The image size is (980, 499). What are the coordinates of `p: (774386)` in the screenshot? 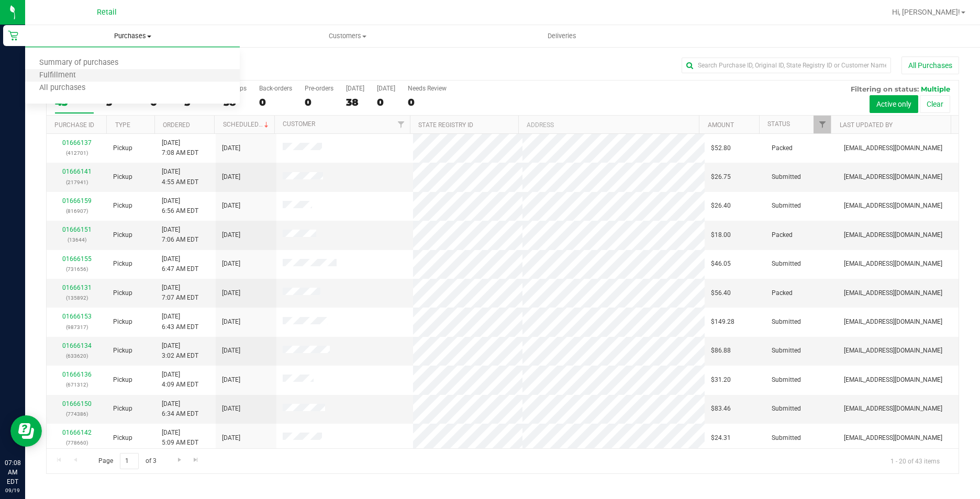 It's located at (76, 414).